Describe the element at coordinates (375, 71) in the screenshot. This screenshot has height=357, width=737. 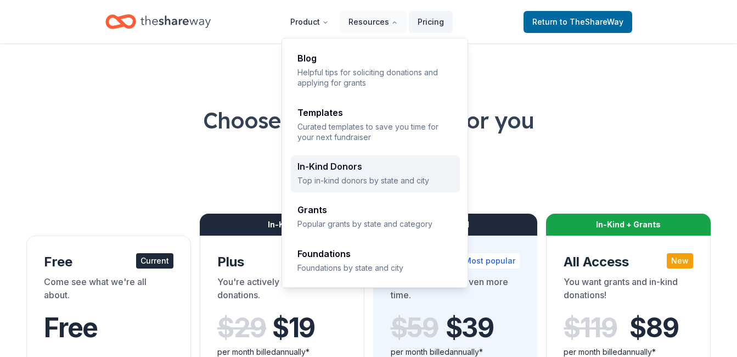
I see `a: BlogHelpful tips for soliciting donations and applying for grants` at that location.